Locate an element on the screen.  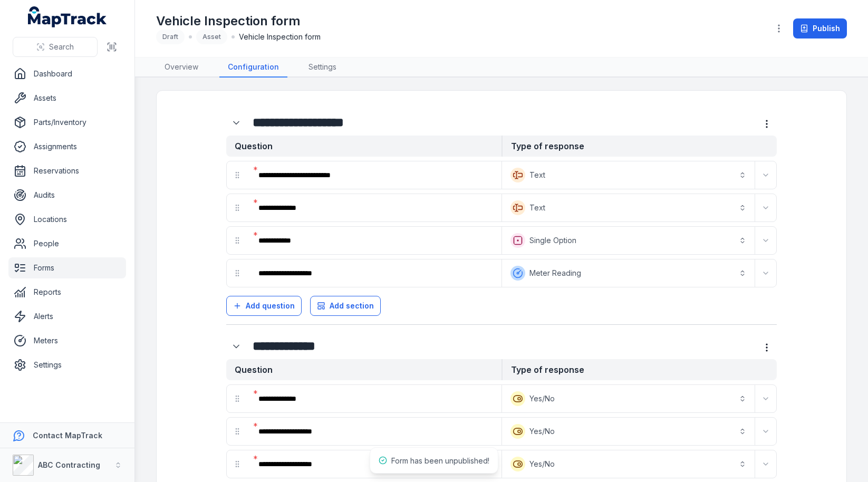
div: :r16m:-form-item-label is located at coordinates (374, 464).